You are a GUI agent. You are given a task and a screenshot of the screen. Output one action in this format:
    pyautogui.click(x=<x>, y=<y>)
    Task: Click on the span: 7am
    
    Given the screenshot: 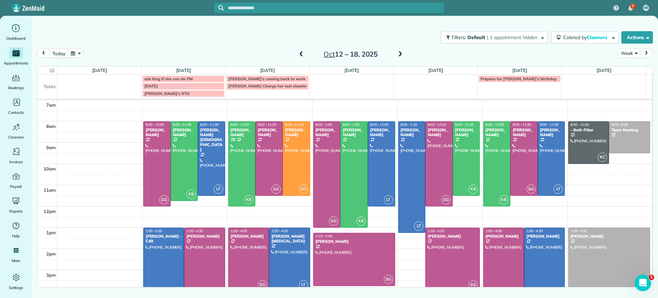 What is the action you would take?
    pyautogui.click(x=51, y=105)
    